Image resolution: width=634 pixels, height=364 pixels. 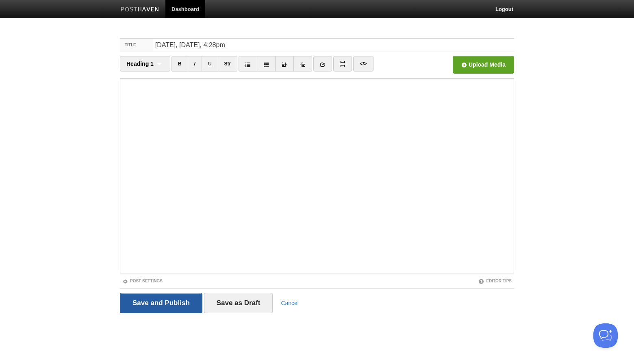 I want to click on a: Str, so click(x=228, y=64).